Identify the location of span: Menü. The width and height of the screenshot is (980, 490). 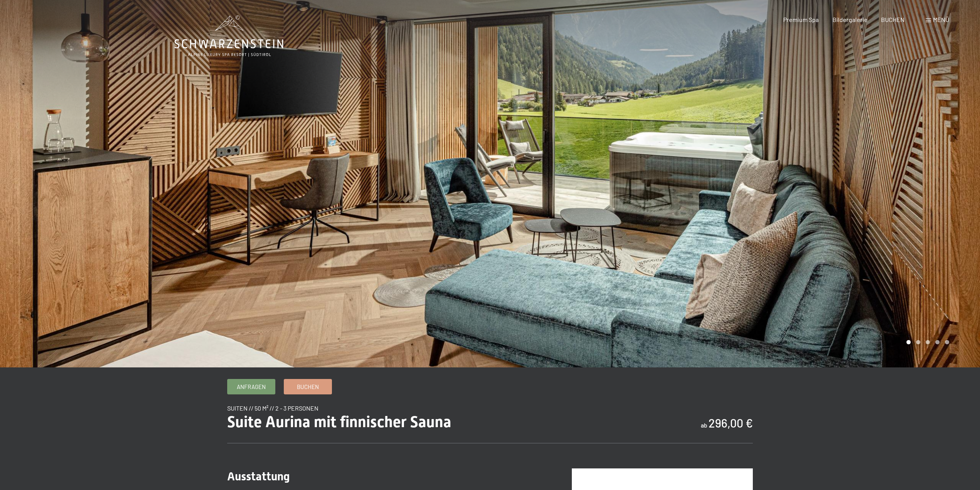
(942, 19).